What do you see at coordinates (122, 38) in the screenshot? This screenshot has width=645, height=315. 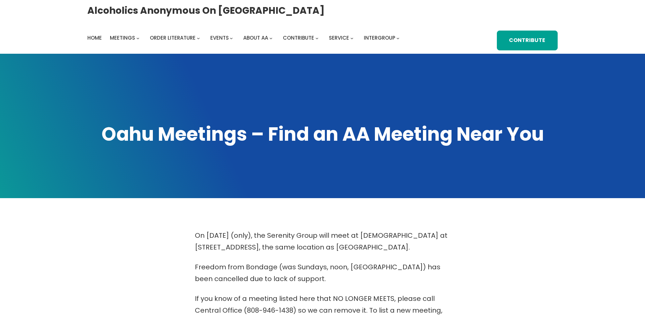 I see `a: Meetings` at bounding box center [122, 38].